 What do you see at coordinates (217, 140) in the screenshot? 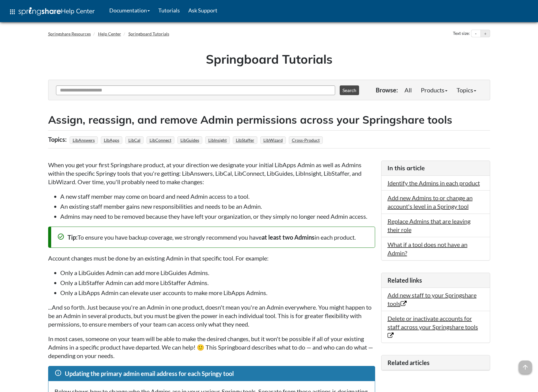
I see `a: LibInsight` at bounding box center [217, 140].